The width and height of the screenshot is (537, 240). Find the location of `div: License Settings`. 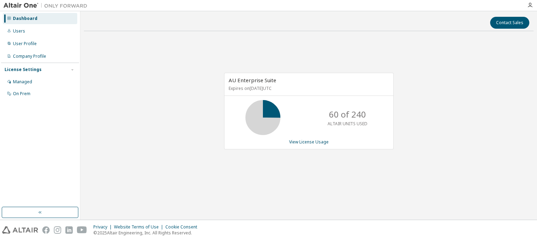

div: License Settings is located at coordinates (23, 70).